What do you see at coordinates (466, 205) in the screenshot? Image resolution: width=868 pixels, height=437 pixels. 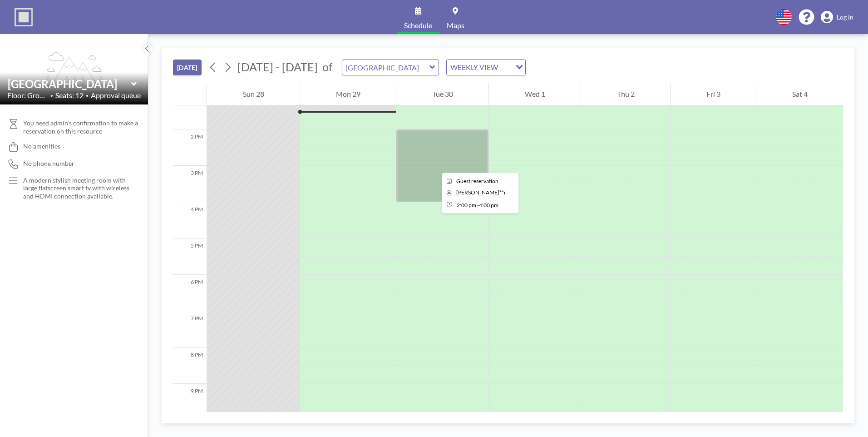 I see `span: 2:00 PM` at bounding box center [466, 205].